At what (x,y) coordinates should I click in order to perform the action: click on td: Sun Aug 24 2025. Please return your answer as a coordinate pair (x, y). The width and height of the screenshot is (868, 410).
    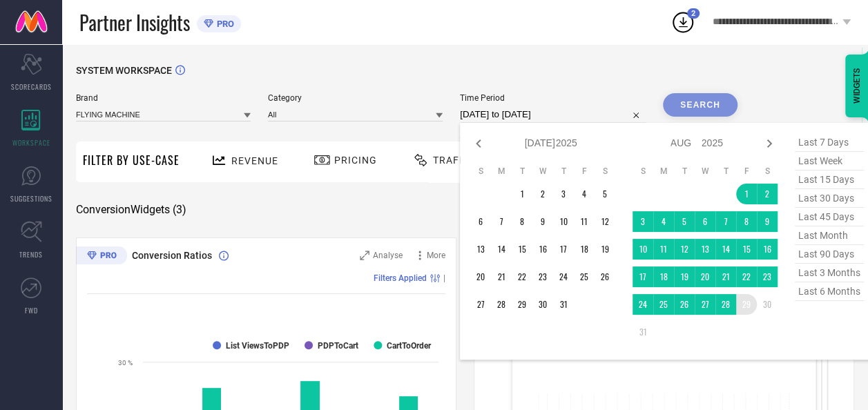
    Looking at the image, I should click on (643, 305).